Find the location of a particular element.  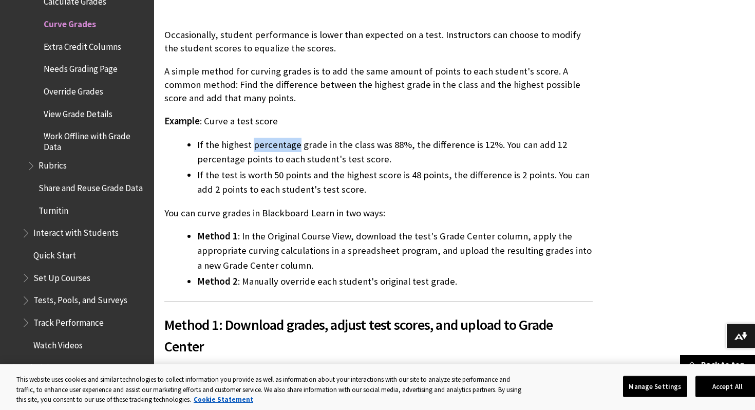

button: Manage Settings is located at coordinates (654, 386).